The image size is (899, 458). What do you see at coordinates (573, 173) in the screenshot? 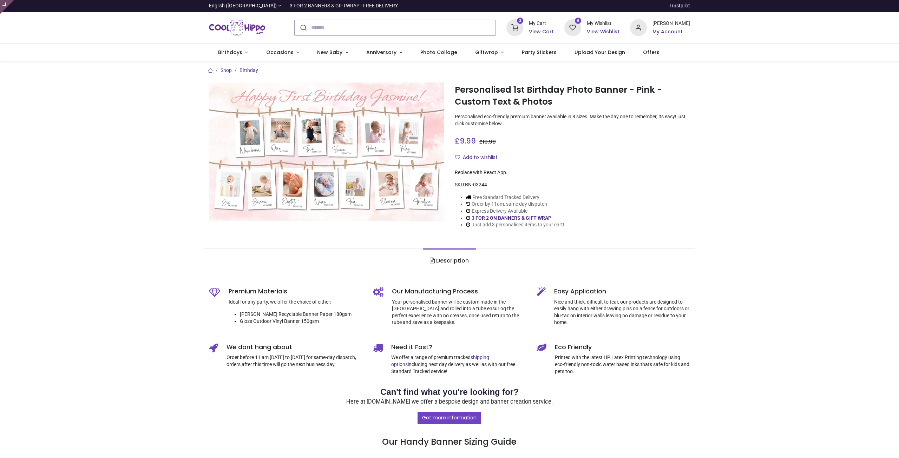
I see `div: Replace with React App.` at bounding box center [573, 173].